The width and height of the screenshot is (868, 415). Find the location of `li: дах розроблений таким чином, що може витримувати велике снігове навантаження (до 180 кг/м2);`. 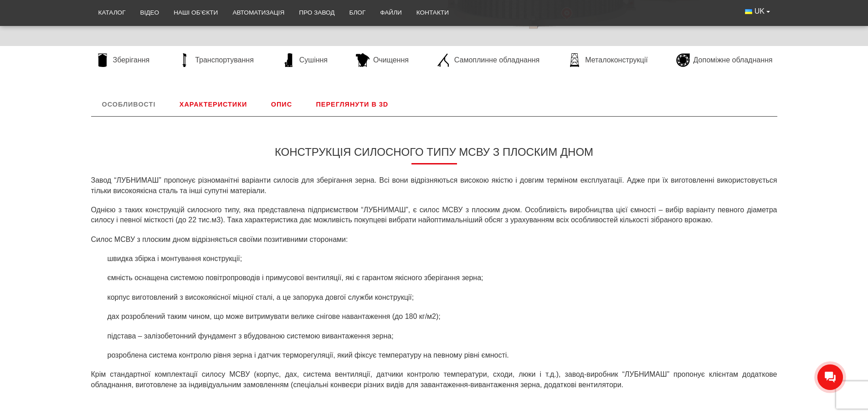

li: дах розроблений таким чином, що може витримувати велике снігове навантаження (до 180 кг/м2); is located at coordinates (441, 317).